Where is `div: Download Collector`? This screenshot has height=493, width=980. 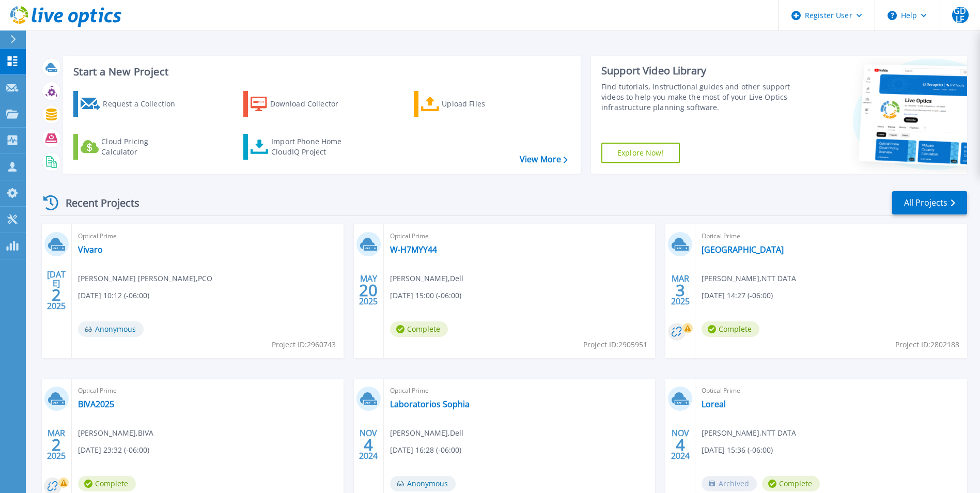 div: Download Collector is located at coordinates (312, 104).